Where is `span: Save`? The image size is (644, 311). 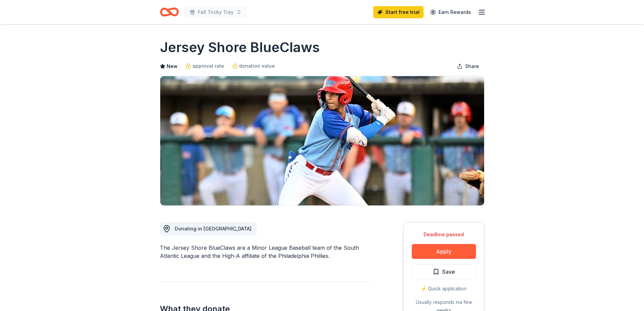
span: Save is located at coordinates (449, 271).